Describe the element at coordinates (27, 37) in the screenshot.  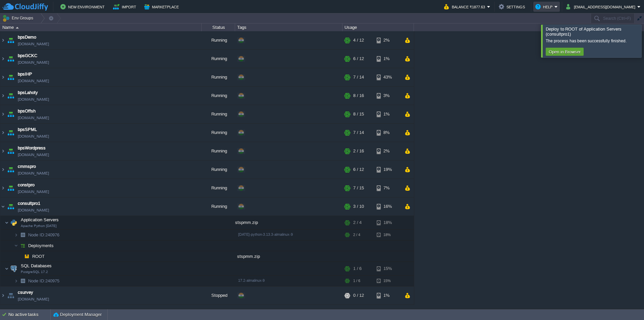
I see `a: bpsDemo` at that location.